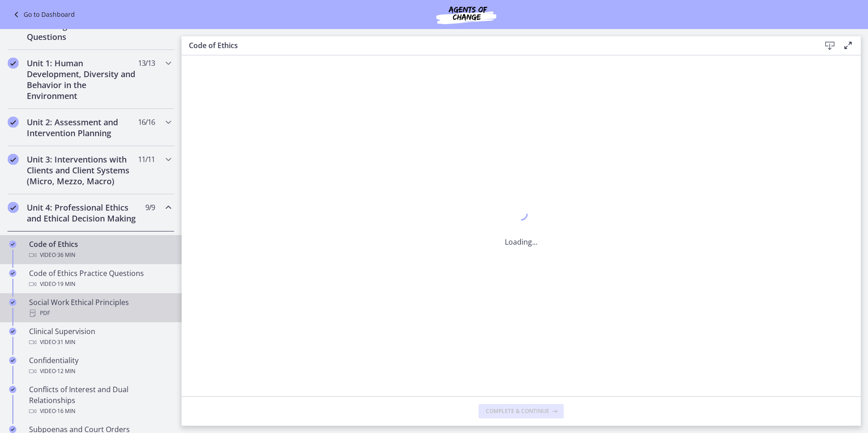 This screenshot has width=868, height=433. I want to click on div: PDF, so click(100, 313).